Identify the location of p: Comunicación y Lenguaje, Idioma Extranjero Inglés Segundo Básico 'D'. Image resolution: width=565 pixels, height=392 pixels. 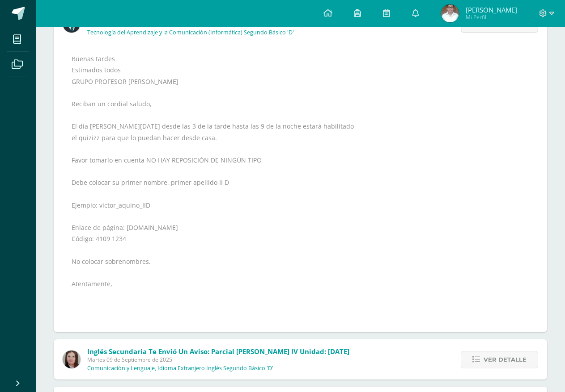
(180, 369).